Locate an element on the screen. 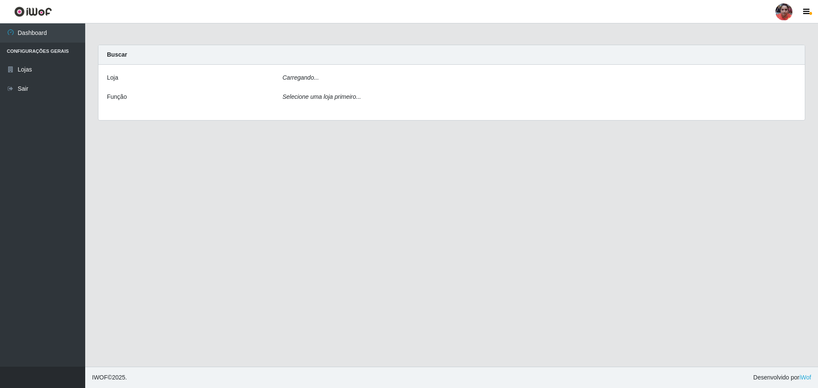 The height and width of the screenshot is (388, 818). span: © 2025 . is located at coordinates (110, 378).